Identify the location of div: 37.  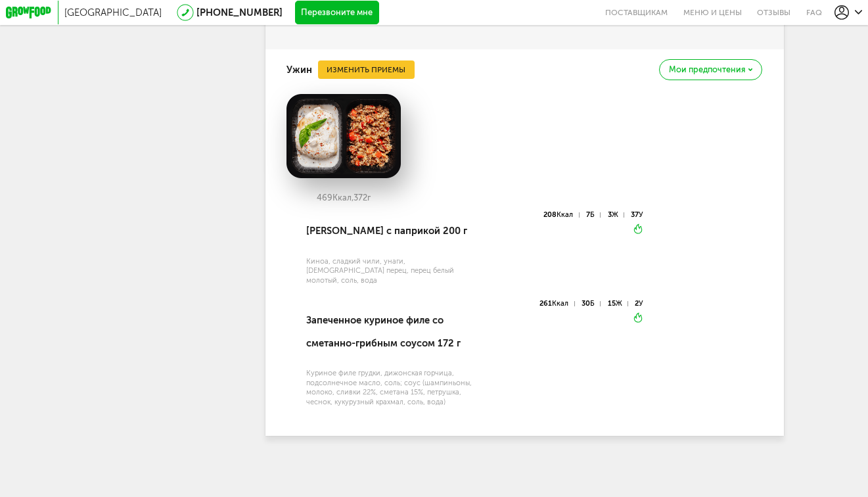
(636, 215).